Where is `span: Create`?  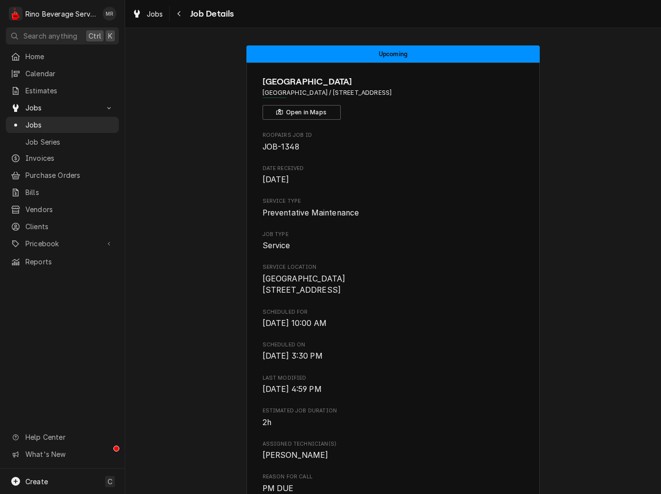
span: Create is located at coordinates (37, 481).